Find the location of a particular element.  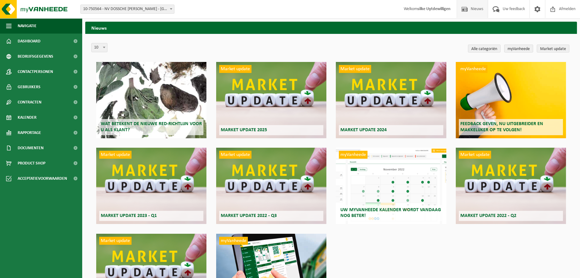

strong: silke Uytdewilligen is located at coordinates (434, 9).